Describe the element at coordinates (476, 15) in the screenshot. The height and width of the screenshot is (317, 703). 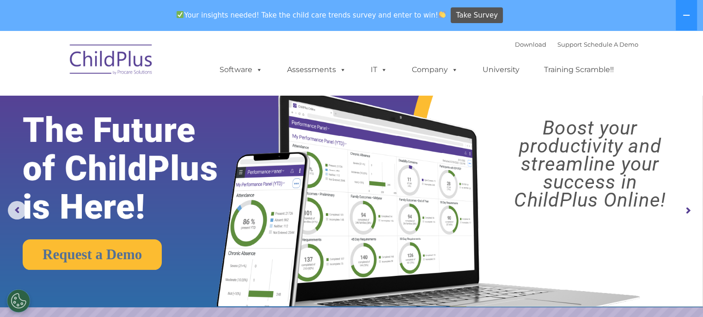
I see `a: Take Survey` at that location.